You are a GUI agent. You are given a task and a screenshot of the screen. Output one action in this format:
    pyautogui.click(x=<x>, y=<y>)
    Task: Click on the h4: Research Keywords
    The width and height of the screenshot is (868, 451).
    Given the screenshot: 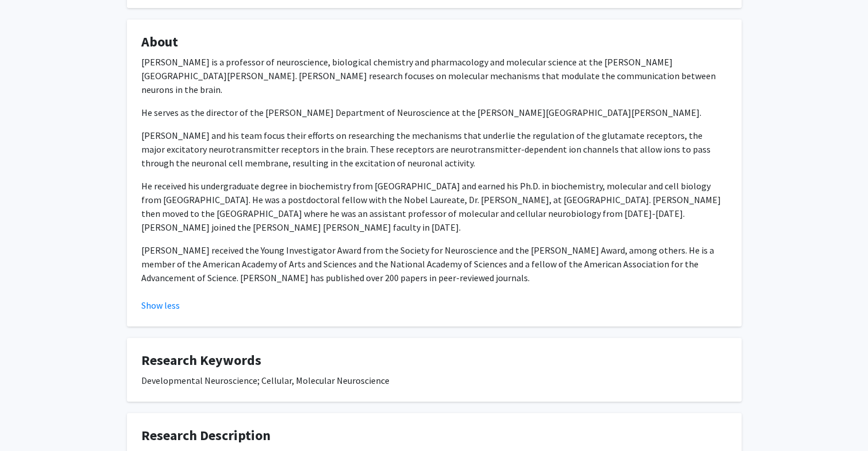 What is the action you would take?
    pyautogui.click(x=434, y=360)
    